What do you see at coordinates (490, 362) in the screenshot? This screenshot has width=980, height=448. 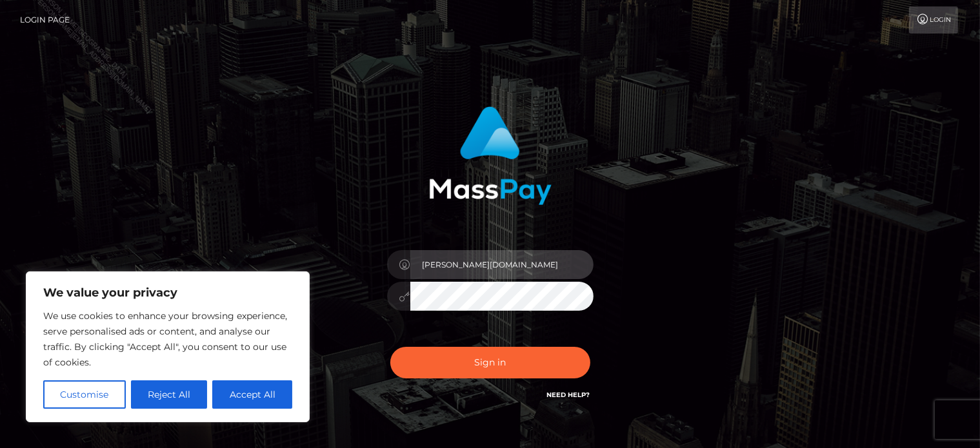 I see `button: Sign in` at bounding box center [490, 362].